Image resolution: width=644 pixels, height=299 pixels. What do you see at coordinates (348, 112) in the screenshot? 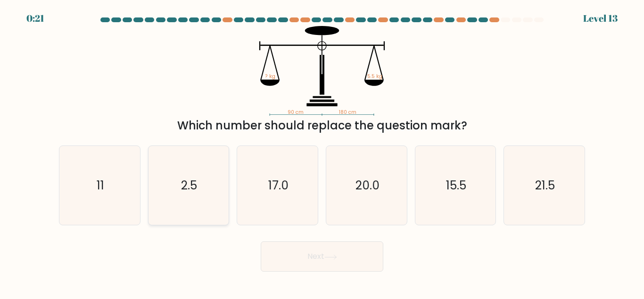
I see `tspan: 180 cm` at bounding box center [348, 112].